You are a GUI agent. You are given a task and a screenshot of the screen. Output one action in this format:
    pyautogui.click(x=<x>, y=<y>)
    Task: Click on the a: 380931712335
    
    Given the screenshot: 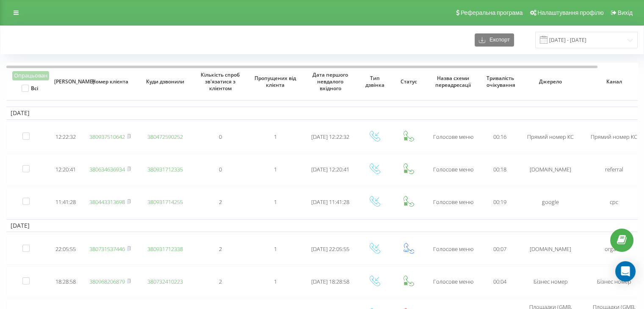 What is the action you would take?
    pyautogui.click(x=165, y=170)
    